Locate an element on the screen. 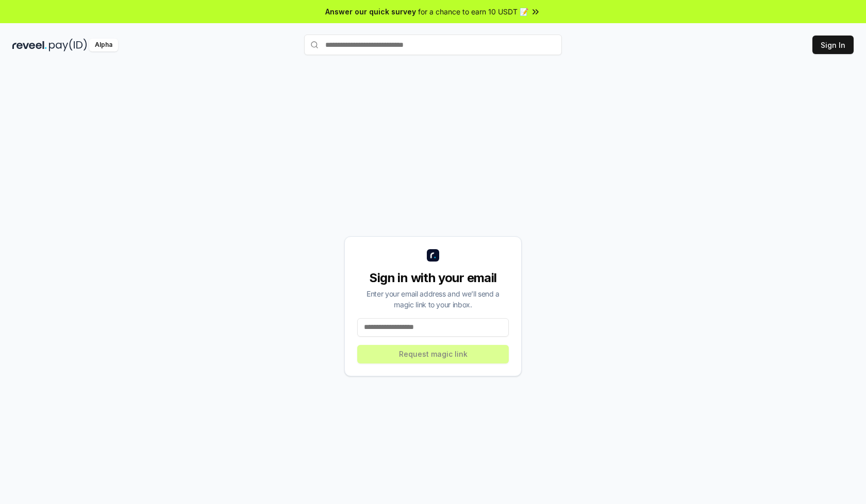 This screenshot has height=504, width=866. img: logo_small is located at coordinates (433, 256).